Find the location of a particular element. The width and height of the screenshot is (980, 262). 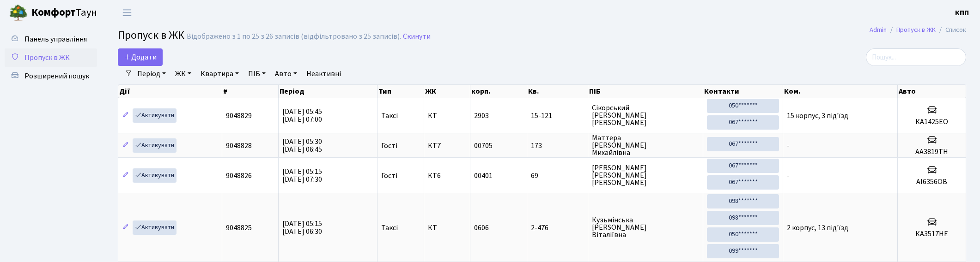

li: Список is located at coordinates (950, 30).